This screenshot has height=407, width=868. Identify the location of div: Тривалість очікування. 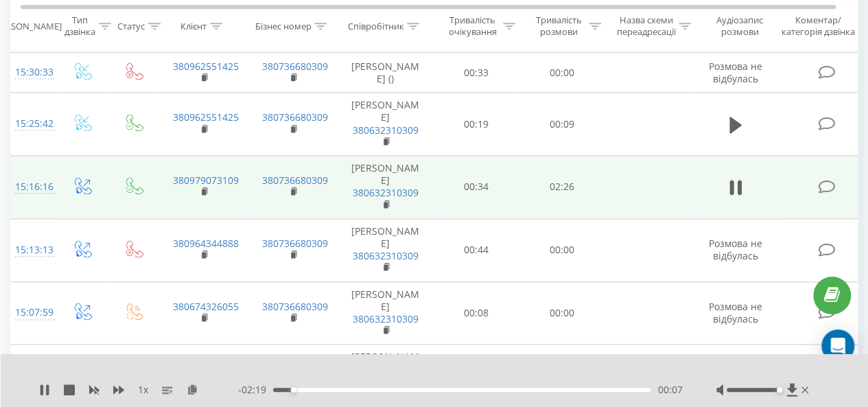
(472, 26).